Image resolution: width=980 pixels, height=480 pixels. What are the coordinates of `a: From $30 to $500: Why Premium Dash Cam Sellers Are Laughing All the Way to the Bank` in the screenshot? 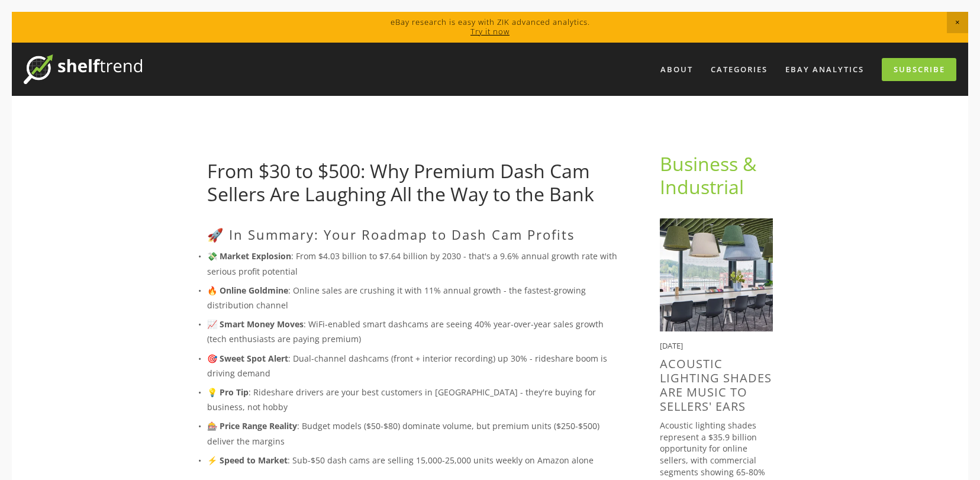 It's located at (400, 182).